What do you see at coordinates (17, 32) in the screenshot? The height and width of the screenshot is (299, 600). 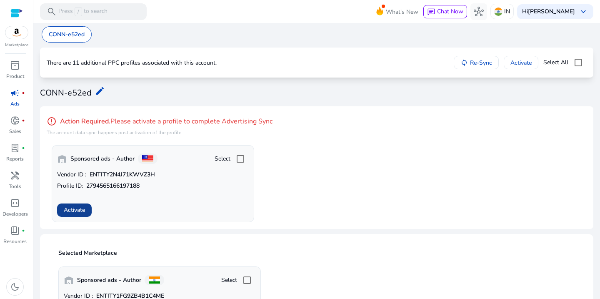 I see `img: amazon.svg` at bounding box center [17, 32].